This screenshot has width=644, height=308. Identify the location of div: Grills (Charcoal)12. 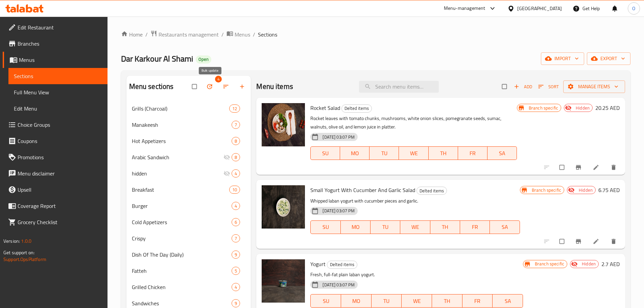
(189, 109).